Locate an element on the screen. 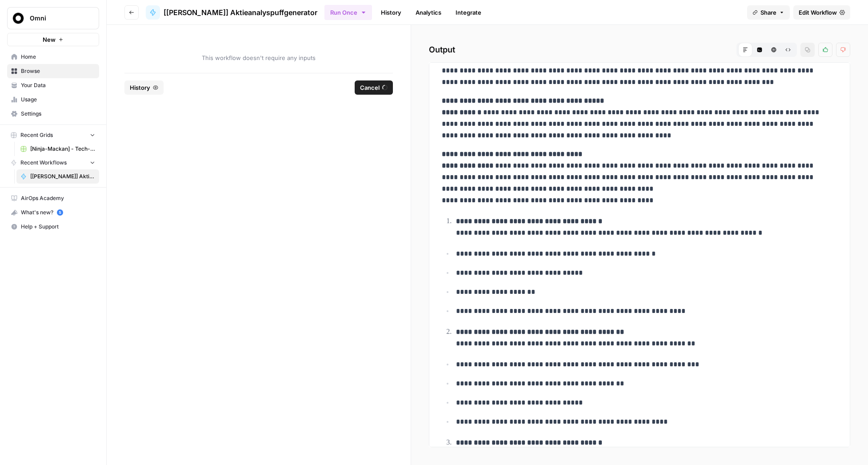  button: What's new? 5 is located at coordinates (53, 212).